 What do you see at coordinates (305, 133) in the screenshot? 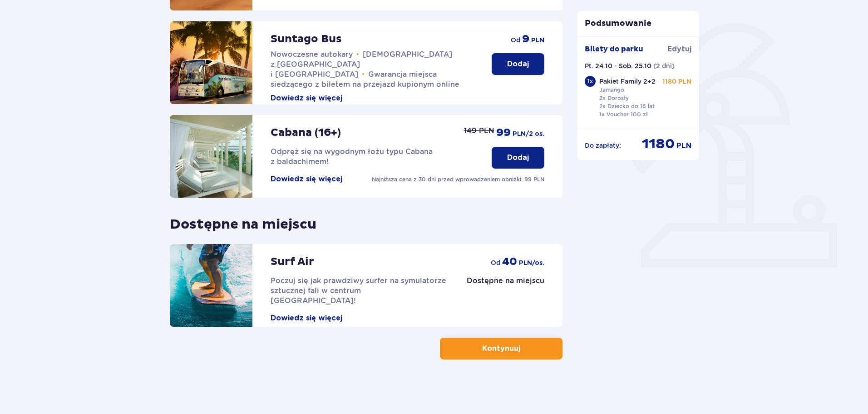
I see `p: Cabana (16+)` at bounding box center [305, 133].